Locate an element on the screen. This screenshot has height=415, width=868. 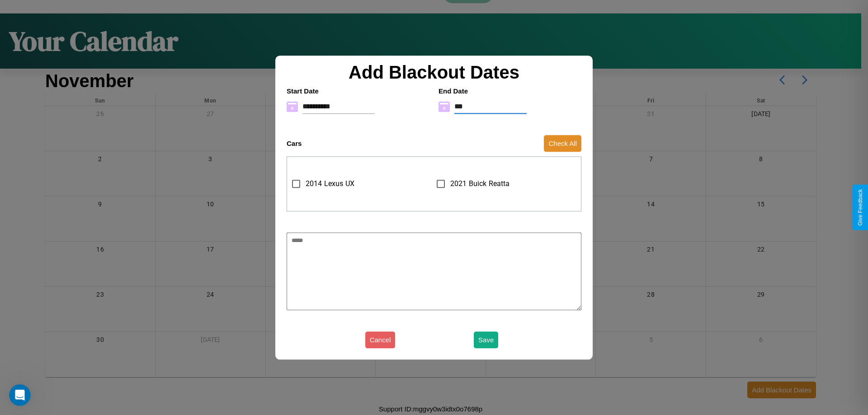
button: Check All is located at coordinates (563, 143).